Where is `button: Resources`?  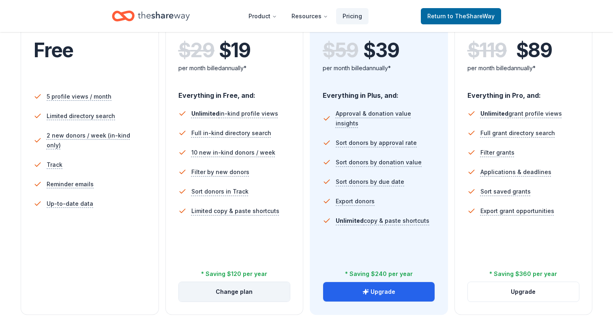 button: Resources is located at coordinates (310, 16).